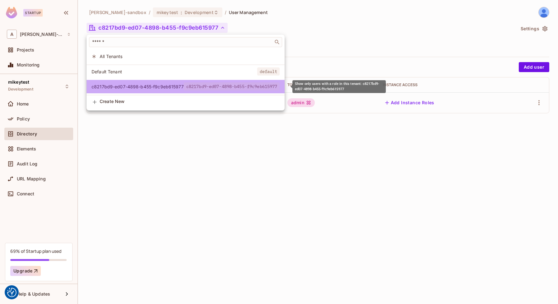  I want to click on span: Create New, so click(190, 101).